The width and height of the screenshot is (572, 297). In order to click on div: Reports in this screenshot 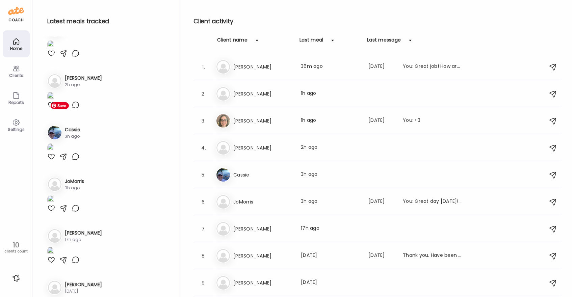, I will do `click(16, 102)`.